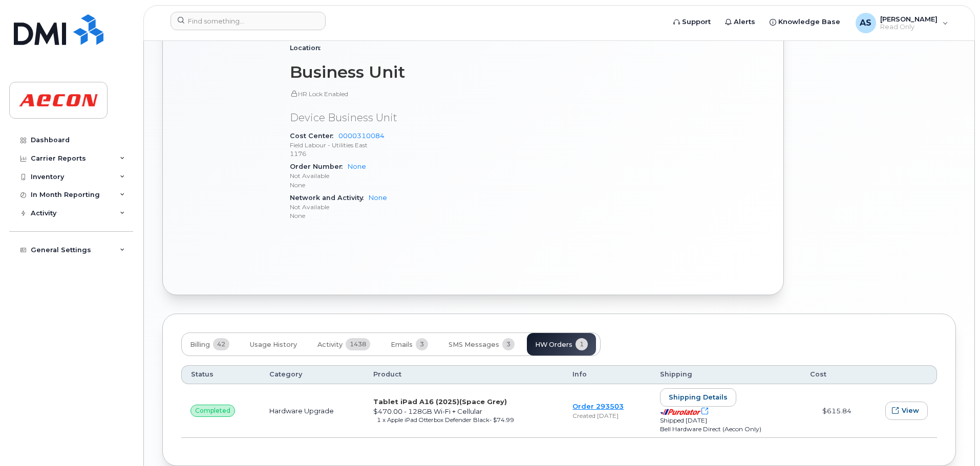 The height and width of the screenshot is (466, 980). What do you see at coordinates (698, 398) in the screenshot?
I see `button: Shipping details` at bounding box center [698, 398].